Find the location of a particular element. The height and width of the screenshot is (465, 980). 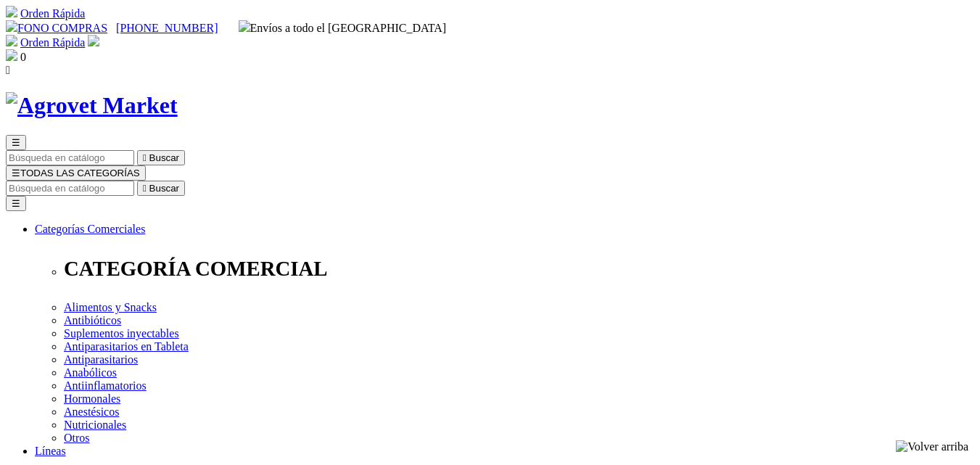

button: ☰TODAS LAS CATEGORÍAS is located at coordinates (76, 172).